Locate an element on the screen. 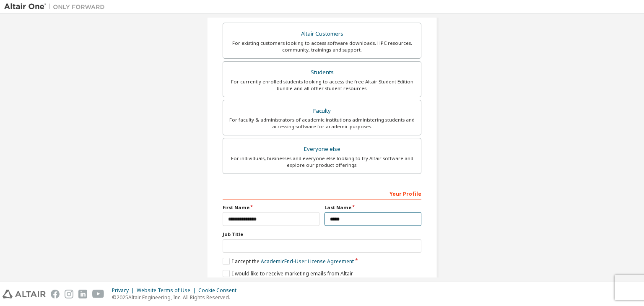 The image size is (644, 306). a: Academic End-User License Agreement is located at coordinates (307, 261).